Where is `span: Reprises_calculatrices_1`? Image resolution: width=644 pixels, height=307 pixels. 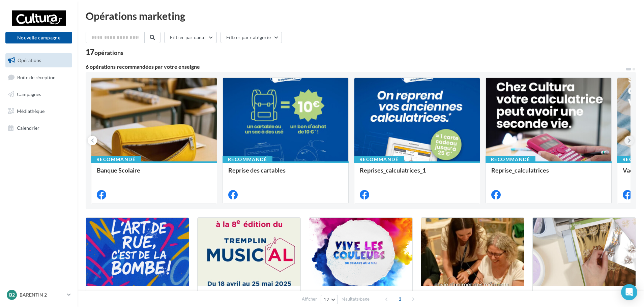 span: Reprises_calculatrices_1 is located at coordinates (393, 170).